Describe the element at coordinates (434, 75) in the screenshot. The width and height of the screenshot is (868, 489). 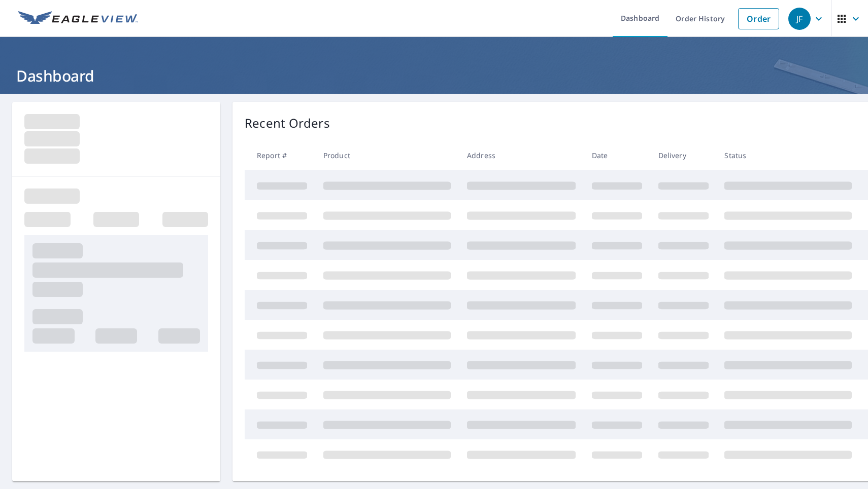
I see `h1: Dashboard` at that location.